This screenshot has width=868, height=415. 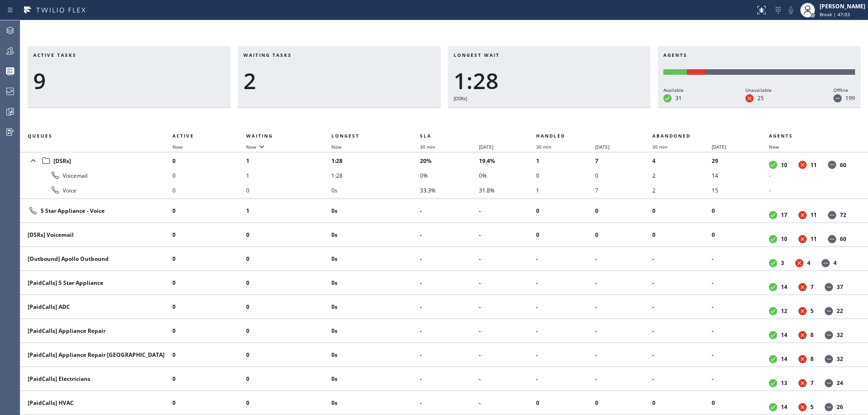 What do you see at coordinates (96, 378) in the screenshot?
I see `div: [PaidCalls] Electricians` at bounding box center [96, 378].